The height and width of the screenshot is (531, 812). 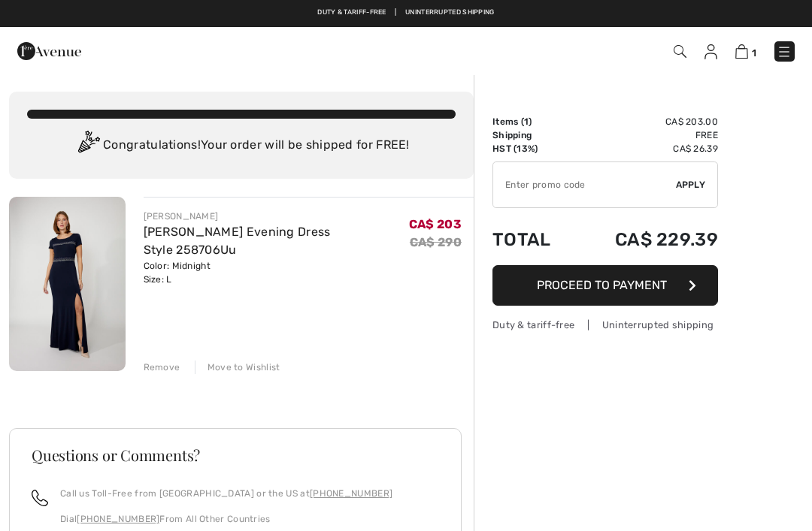 What do you see at coordinates (691, 185) in the screenshot?
I see `span: Apply` at bounding box center [691, 185].